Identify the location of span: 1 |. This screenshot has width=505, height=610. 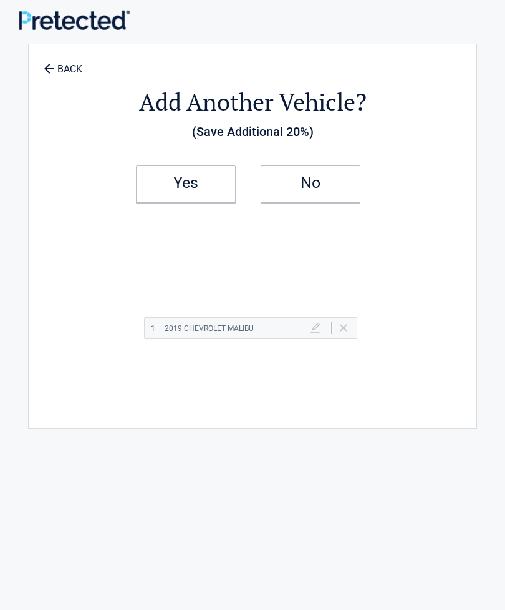
(155, 328).